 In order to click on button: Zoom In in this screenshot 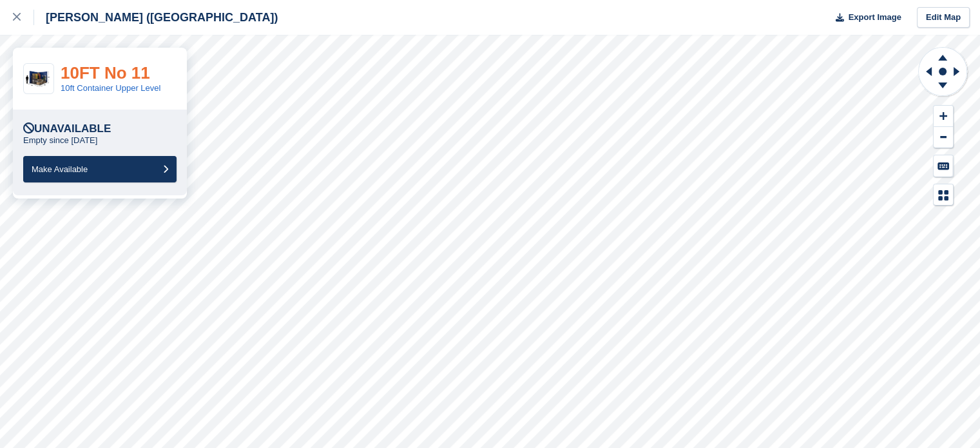, I will do `click(943, 116)`.